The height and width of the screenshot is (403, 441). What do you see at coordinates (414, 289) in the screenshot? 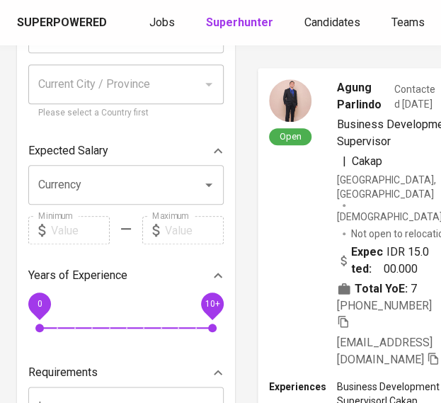
I see `span: 7` at bounding box center [414, 289].